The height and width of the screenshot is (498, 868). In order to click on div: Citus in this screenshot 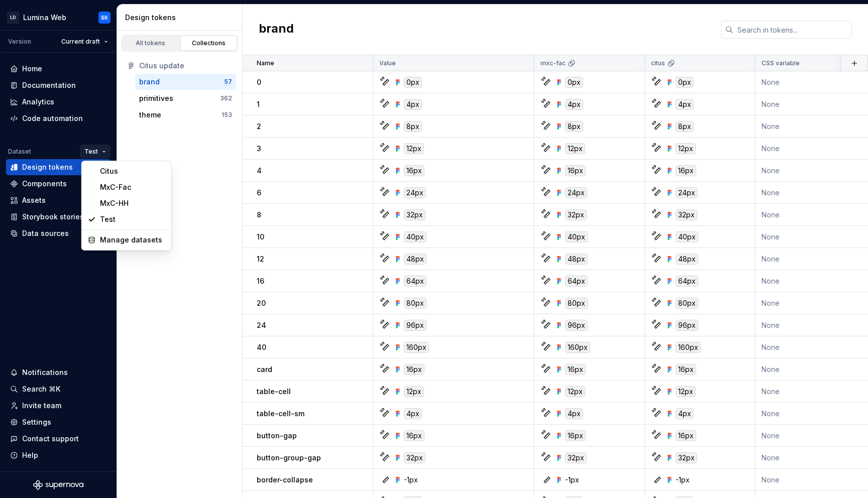, I will do `click(132, 171)`.